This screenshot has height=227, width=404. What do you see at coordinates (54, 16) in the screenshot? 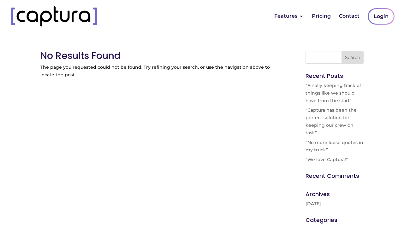
I see `img: Captura` at bounding box center [54, 16].